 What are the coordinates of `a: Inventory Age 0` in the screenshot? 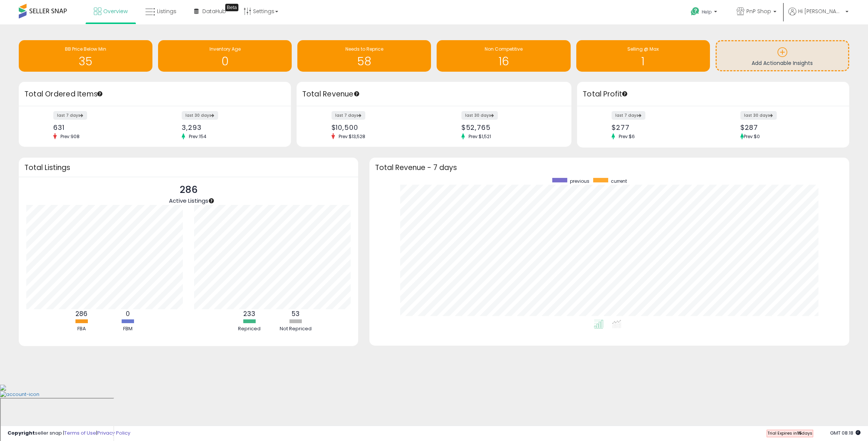 It's located at (225, 56).